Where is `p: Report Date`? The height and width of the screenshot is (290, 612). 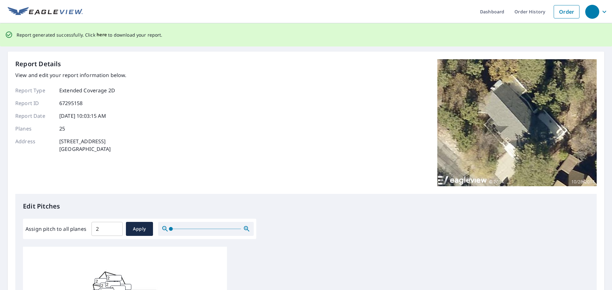 p: Report Date is located at coordinates (34, 116).